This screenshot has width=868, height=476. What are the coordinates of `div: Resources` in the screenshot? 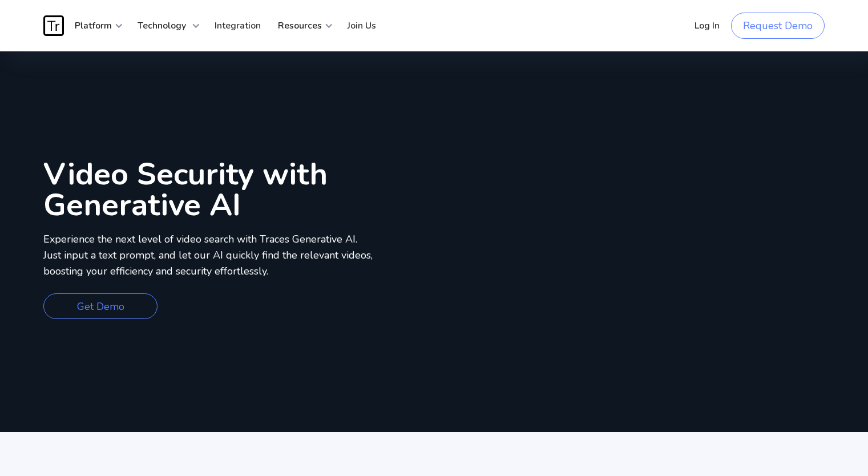 It's located at (302, 26).